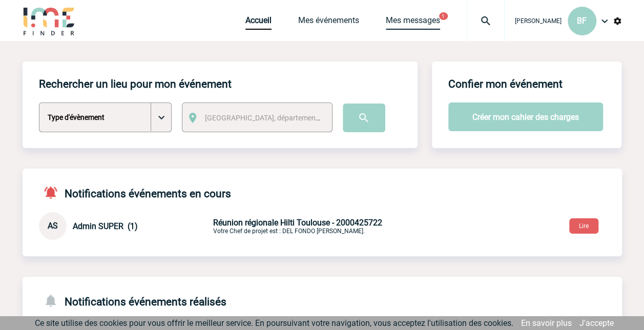 The image size is (644, 330). Describe the element at coordinates (329, 23) in the screenshot. I see `a: Mes événements` at that location.